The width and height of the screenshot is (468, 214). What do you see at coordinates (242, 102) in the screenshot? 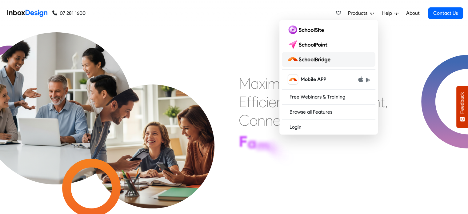
I see `div: E` at bounding box center [242, 102].